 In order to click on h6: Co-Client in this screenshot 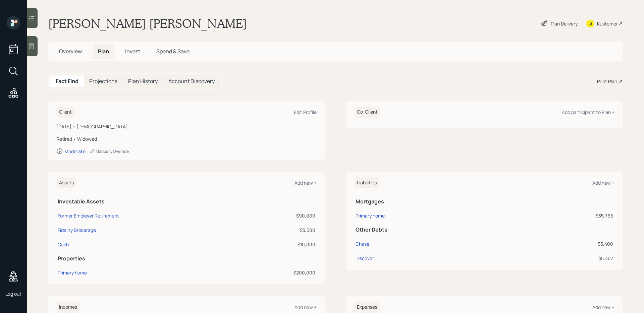, I will do `click(367, 112)`.